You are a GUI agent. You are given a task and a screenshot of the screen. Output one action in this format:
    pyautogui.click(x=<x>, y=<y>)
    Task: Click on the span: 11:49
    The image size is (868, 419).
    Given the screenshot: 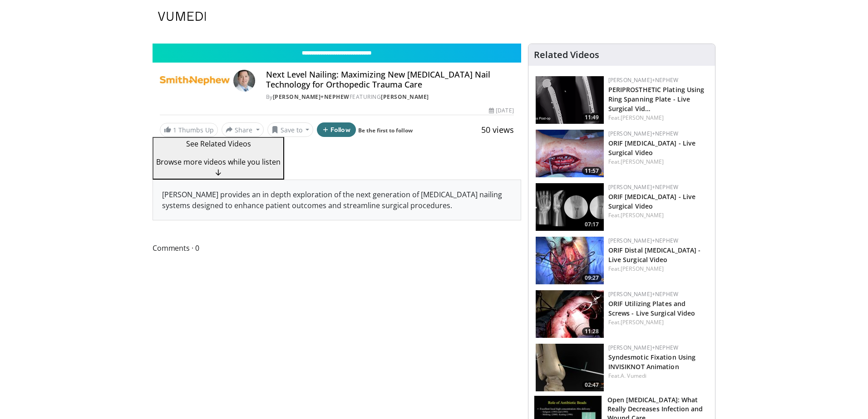 What is the action you would take?
    pyautogui.click(x=592, y=118)
    